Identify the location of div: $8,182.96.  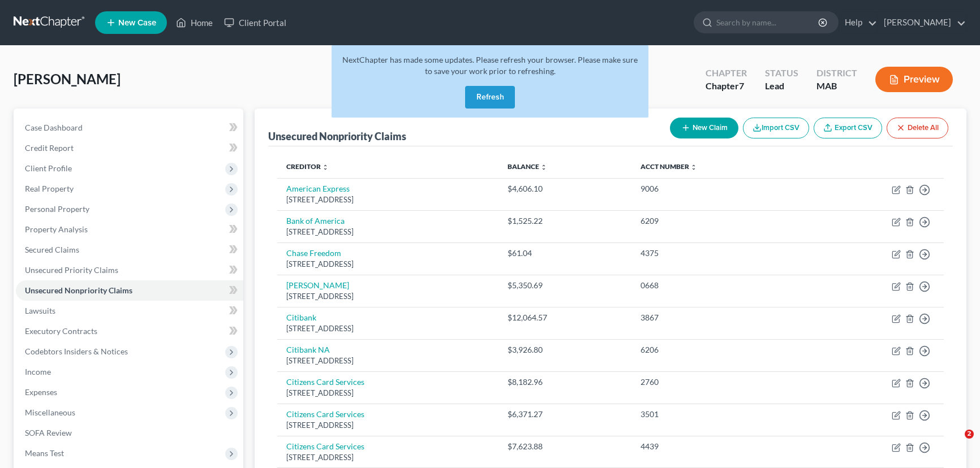
(565, 383).